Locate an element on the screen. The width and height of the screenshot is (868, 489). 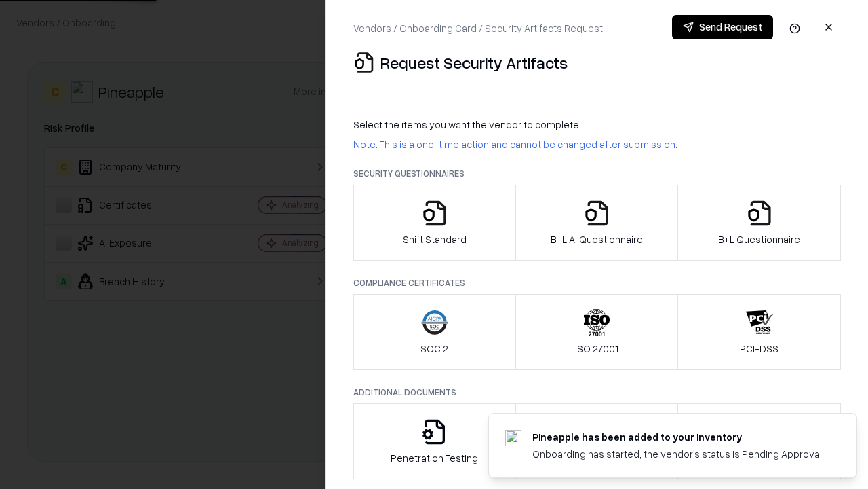
button: ISO 27001 is located at coordinates (597, 332).